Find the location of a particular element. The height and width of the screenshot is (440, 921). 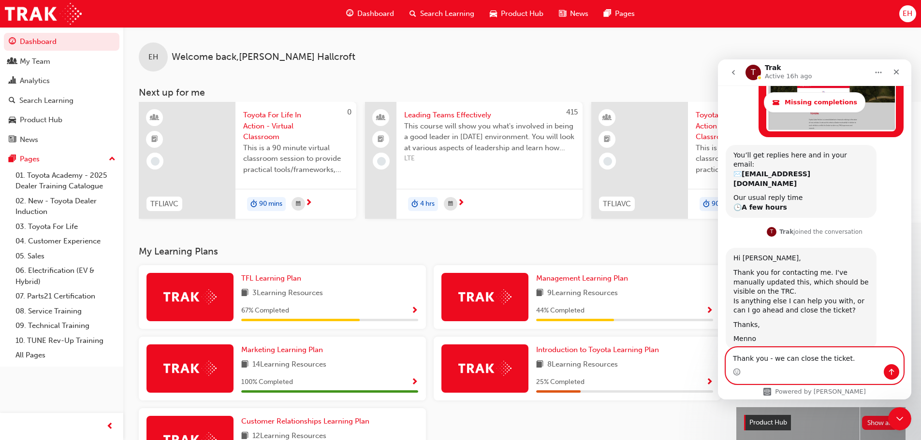

span: News is located at coordinates (579, 14).